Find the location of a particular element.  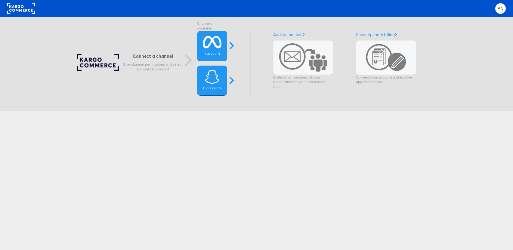

a: Subscription & billing is located at coordinates (376, 35).